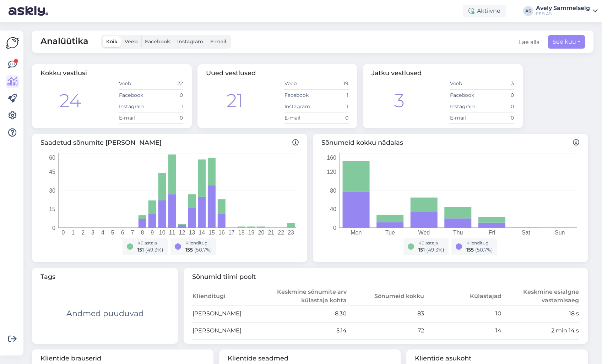 The image size is (602, 364). Describe the element at coordinates (498, 84) in the screenshot. I see `td: 3` at that location.